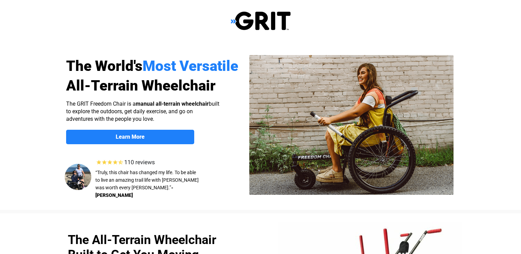 This screenshot has width=521, height=254. I want to click on span: Most Versatile, so click(190, 66).